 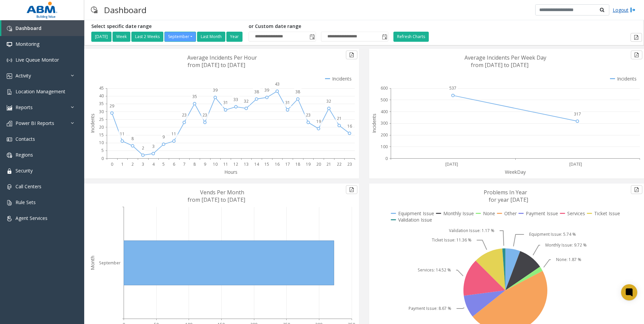 What do you see at coordinates (184, 164) in the screenshot?
I see `text: 7` at bounding box center [184, 164].